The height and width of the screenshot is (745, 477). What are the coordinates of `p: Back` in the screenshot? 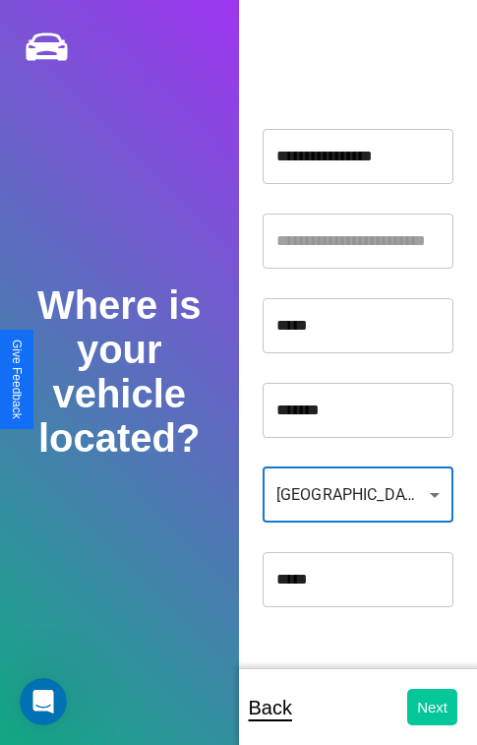 It's located at (271, 708).